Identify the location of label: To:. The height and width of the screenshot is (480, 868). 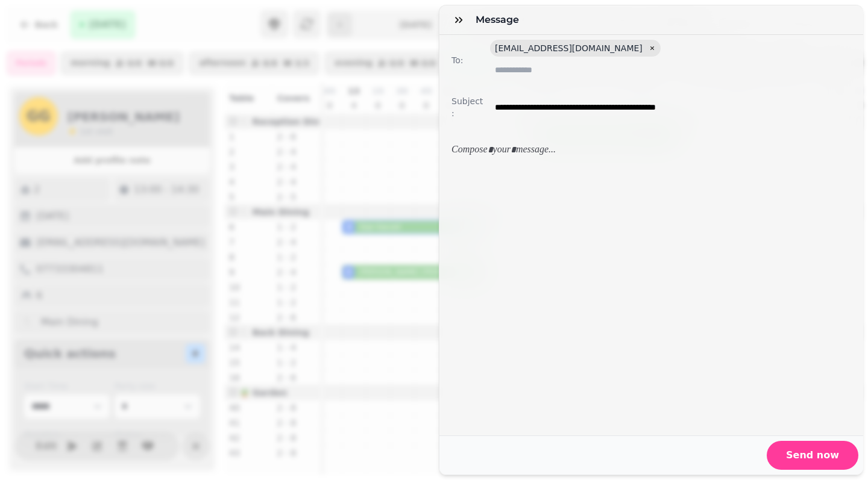
(469, 60).